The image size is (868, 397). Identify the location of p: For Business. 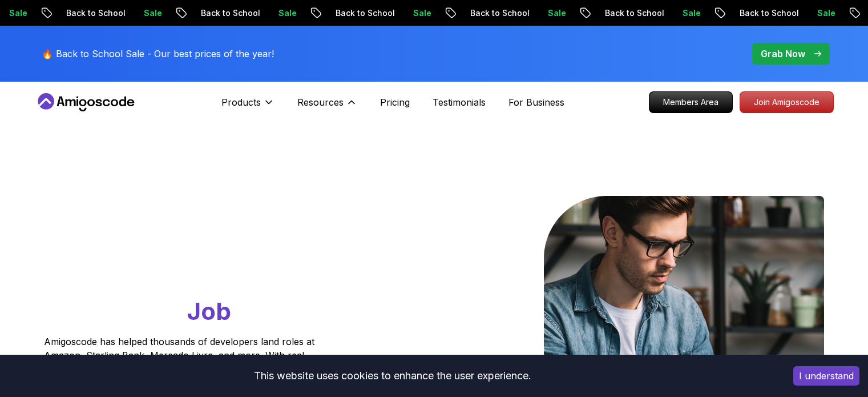
(536, 102).